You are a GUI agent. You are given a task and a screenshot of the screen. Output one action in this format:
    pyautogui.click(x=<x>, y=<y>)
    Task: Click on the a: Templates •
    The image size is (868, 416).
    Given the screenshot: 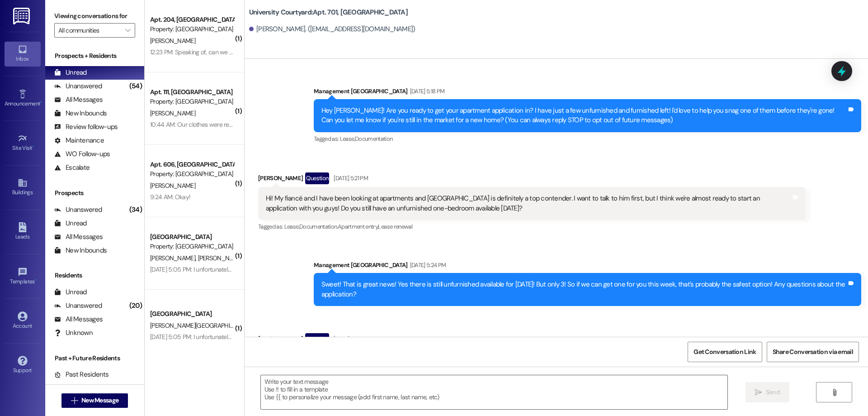 What is the action you would take?
    pyautogui.click(x=23, y=276)
    